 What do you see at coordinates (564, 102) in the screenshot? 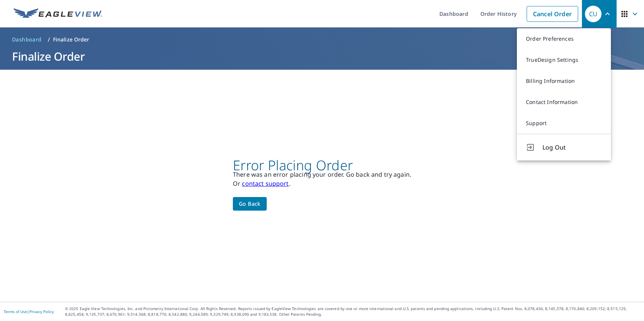
I see `a: Contact Information` at bounding box center [564, 102].